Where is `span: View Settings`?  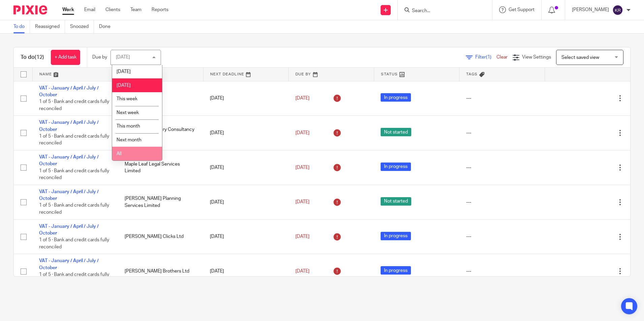 span: View Settings is located at coordinates (537, 57).